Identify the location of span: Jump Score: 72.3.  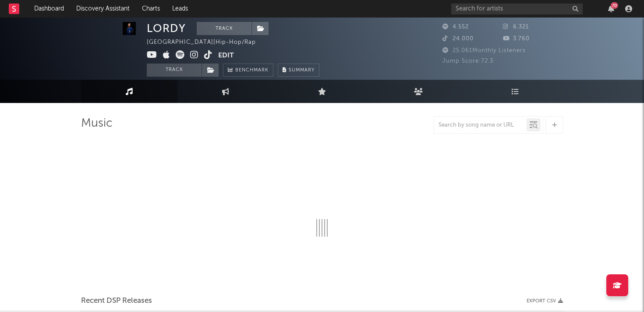
(468, 61).